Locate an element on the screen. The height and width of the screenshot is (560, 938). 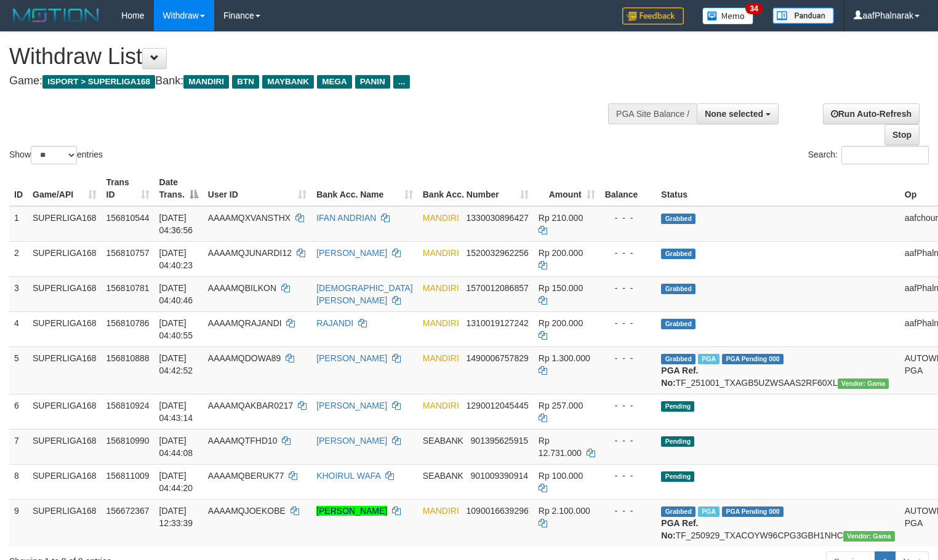
td: 9 is located at coordinates (19, 523).